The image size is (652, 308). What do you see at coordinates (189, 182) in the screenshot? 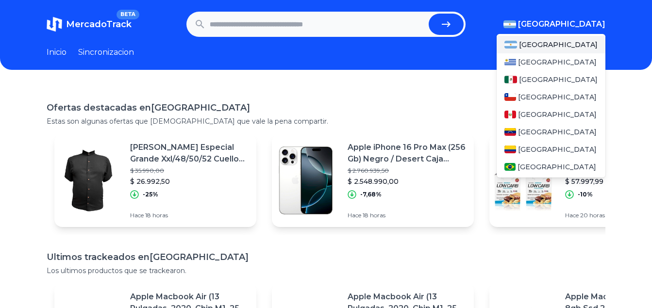
I see `p: $ 26.992,50` at bounding box center [189, 182].